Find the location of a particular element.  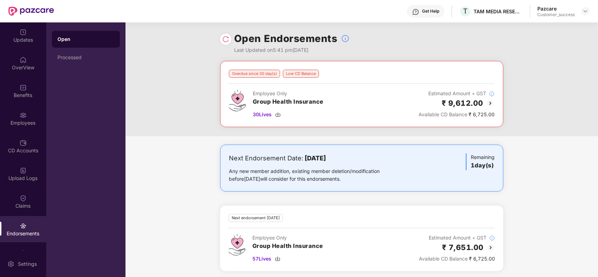

span: 57 Lives is located at coordinates (262, 259).